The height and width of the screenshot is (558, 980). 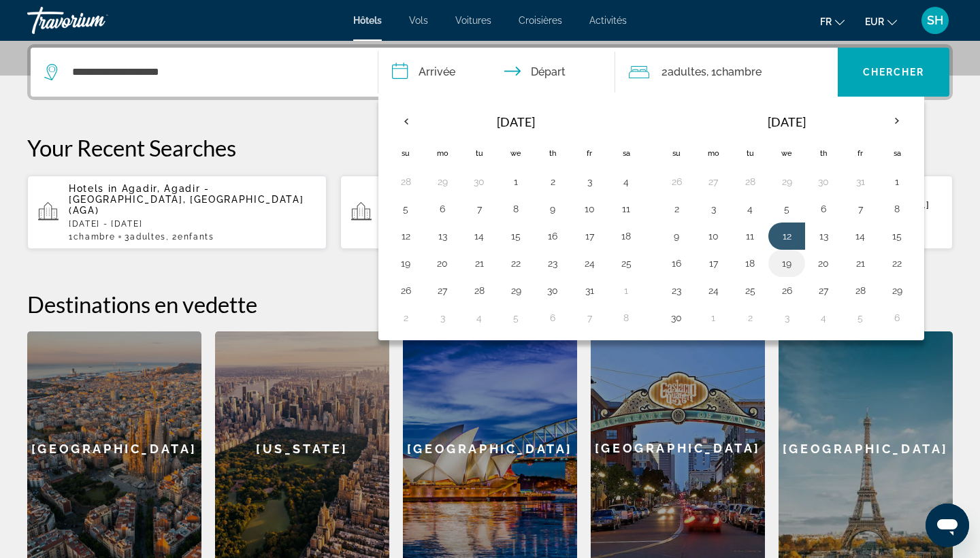 I want to click on button: Day 23, so click(x=553, y=264).